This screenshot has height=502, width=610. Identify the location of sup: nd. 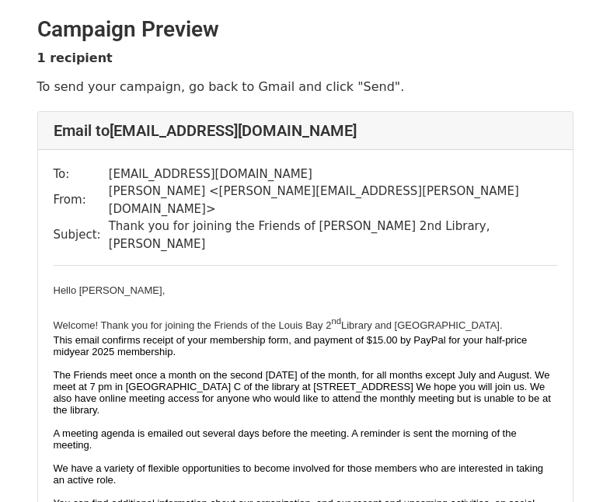
(335, 321).